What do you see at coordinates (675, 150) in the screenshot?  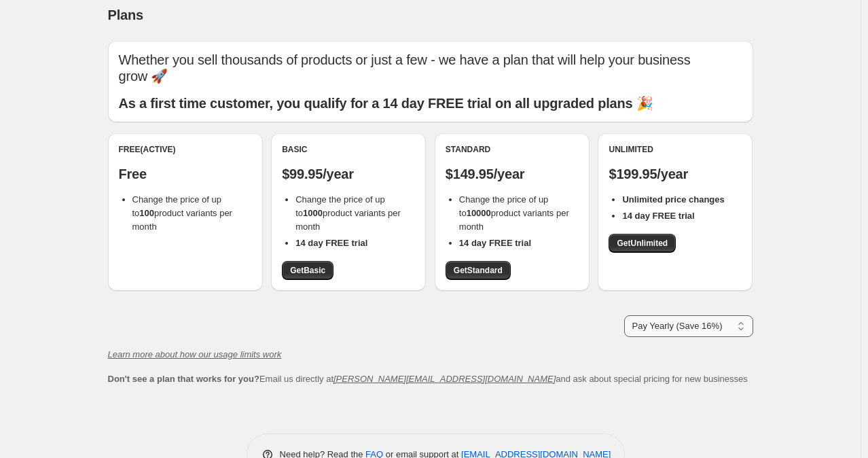 I see `div: Unlimited` at bounding box center [675, 150].